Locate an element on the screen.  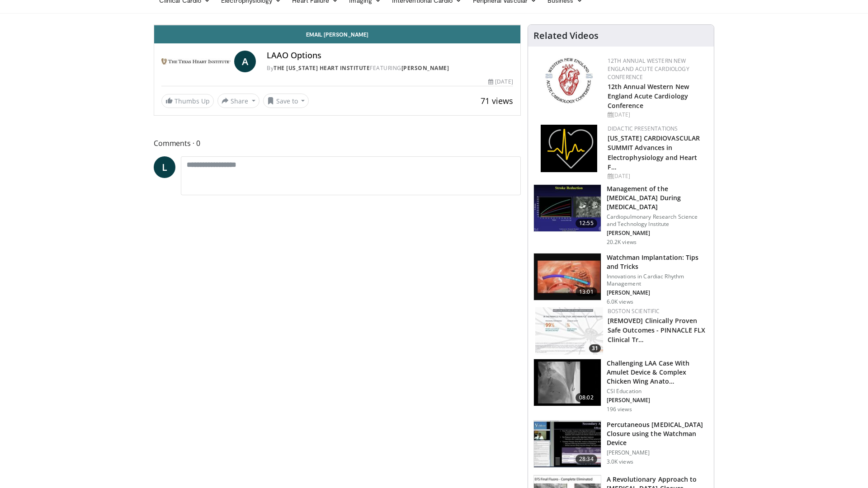
p: Cardiopulmonary Research Science and Technology Institute is located at coordinates (658, 221).